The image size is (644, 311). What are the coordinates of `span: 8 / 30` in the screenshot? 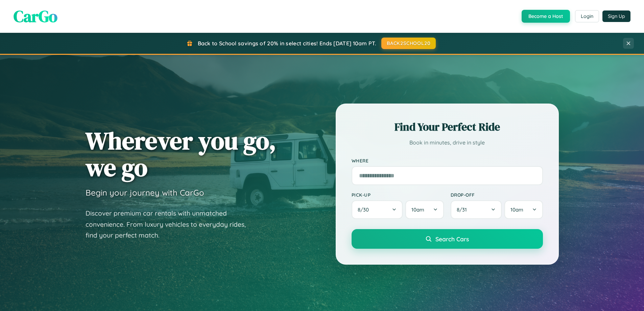 It's located at (365, 209).